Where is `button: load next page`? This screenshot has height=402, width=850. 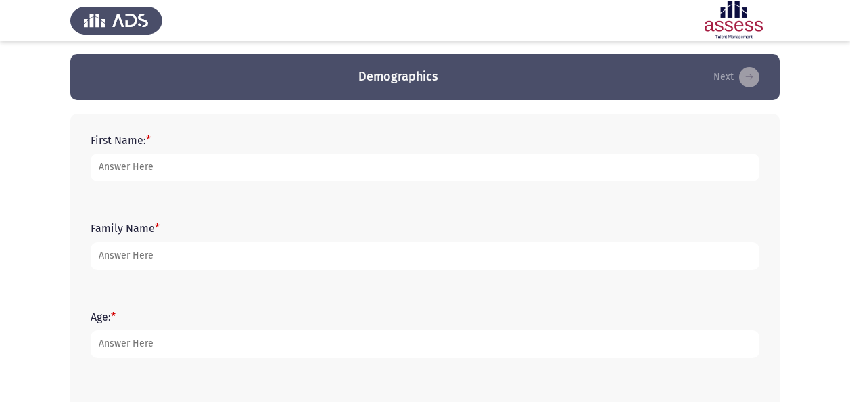 button: load next page is located at coordinates (736, 77).